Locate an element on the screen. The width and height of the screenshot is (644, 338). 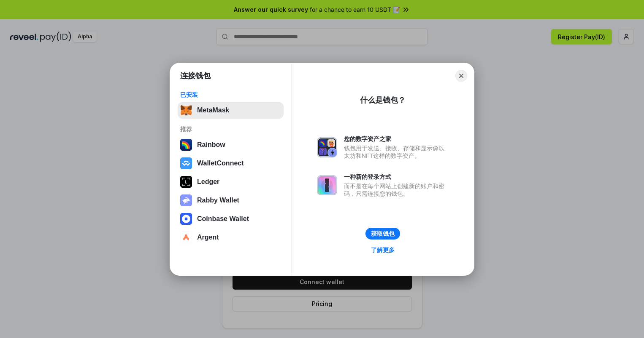
h1: 连接钱包 is located at coordinates (195, 76).